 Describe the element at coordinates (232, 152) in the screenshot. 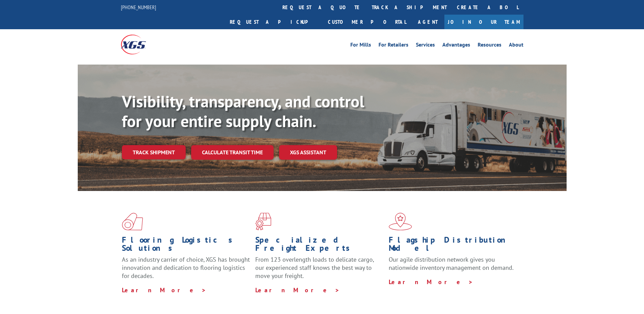

I see `a: Calculate transit time` at that location.